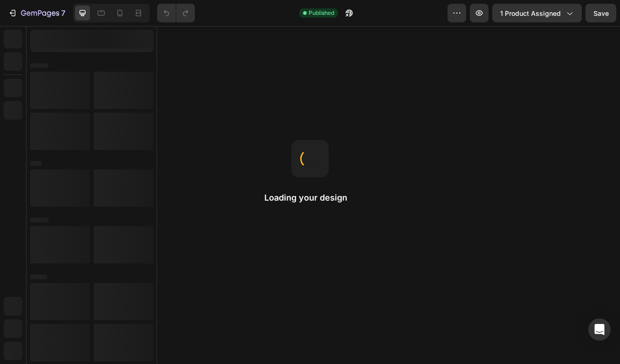  I want to click on span: 1 product assigned, so click(530, 13).